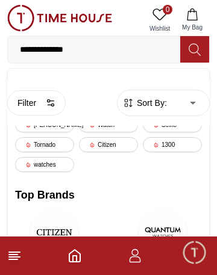  Describe the element at coordinates (167, 10) in the screenshot. I see `span: 0` at that location.